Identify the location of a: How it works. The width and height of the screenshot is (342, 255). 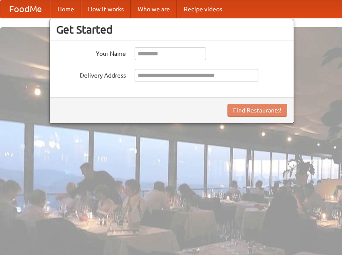
(106, 9).